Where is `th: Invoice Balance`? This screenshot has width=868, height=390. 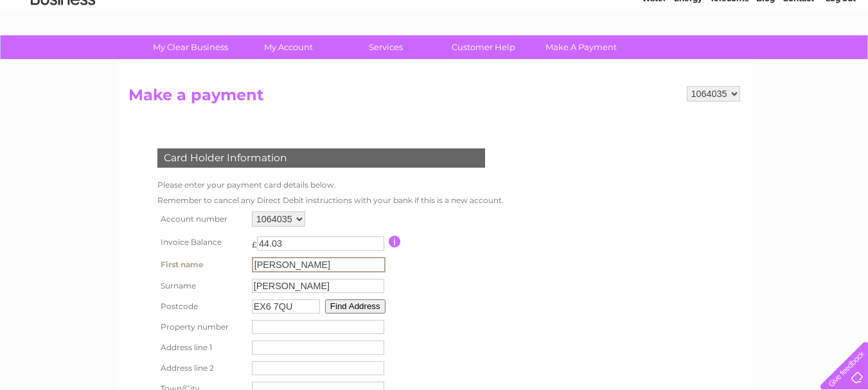 th: Invoice Balance is located at coordinates (201, 241).